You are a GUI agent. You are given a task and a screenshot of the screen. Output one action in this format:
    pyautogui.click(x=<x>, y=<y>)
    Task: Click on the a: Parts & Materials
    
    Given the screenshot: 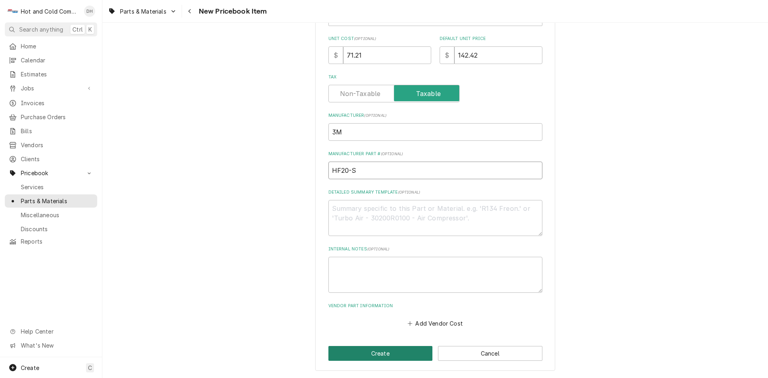 What is the action you would take?
    pyautogui.click(x=51, y=201)
    